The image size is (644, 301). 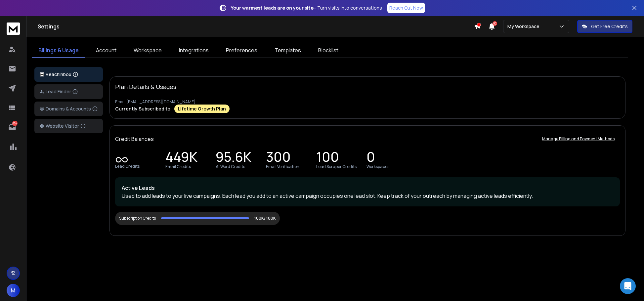 What do you see at coordinates (13, 290) in the screenshot?
I see `span: M` at bounding box center [13, 290].